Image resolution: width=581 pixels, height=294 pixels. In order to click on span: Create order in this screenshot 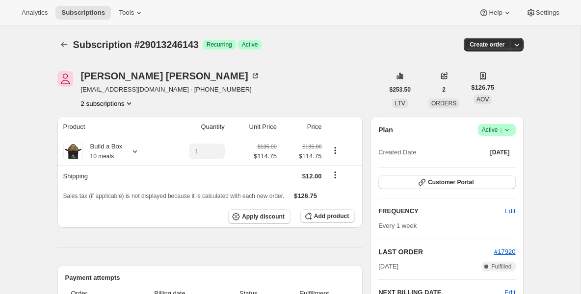, I will do `click(487, 45)`.